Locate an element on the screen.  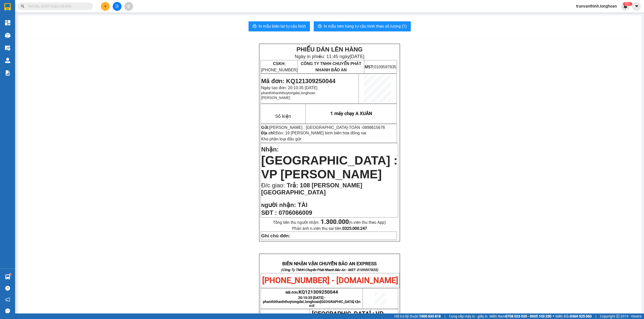
span: Số kiện is located at coordinates (283, 116).